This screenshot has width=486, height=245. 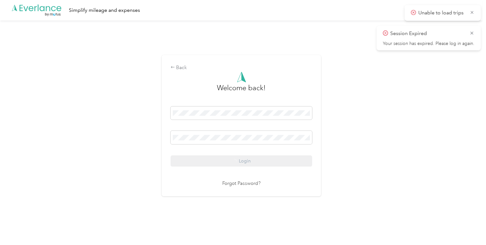 I want to click on a: Forgot Password?, so click(x=242, y=183).